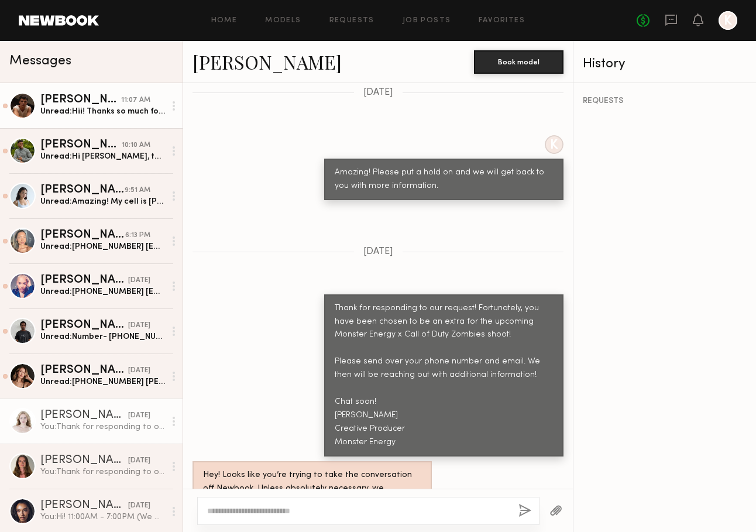 The width and height of the screenshot is (756, 532). What do you see at coordinates (102, 111) in the screenshot?
I see `div: Unread: Hii! Thanks so much for reaching out! Sounds like a lot of fun! Can we do $1000 again ?` at bounding box center [102, 111].